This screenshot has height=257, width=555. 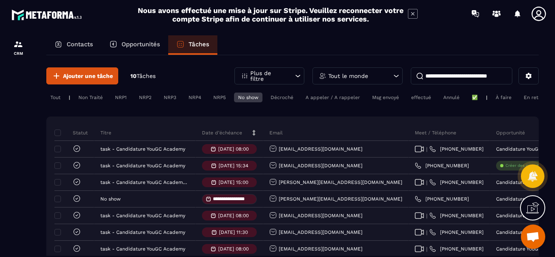 I want to click on div: Annulé, so click(x=451, y=97).